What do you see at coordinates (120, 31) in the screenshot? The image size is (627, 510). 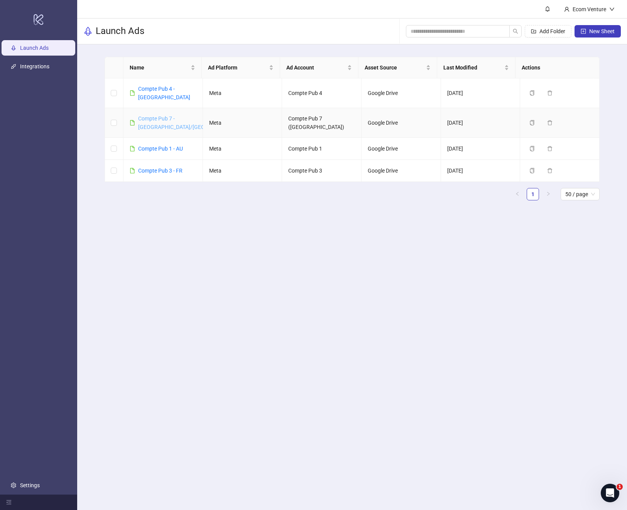 I see `h3: Launch Ads` at bounding box center [120, 31].